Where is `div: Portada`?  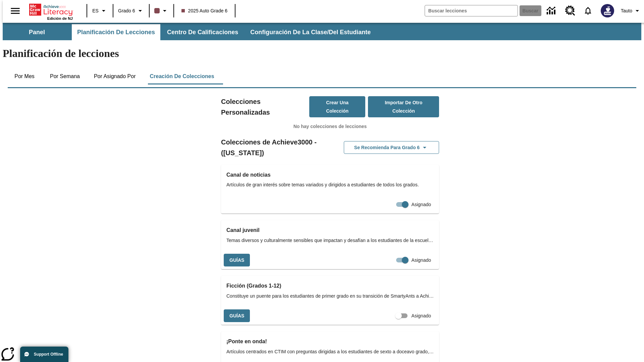
div: Portada is located at coordinates (51, 11).